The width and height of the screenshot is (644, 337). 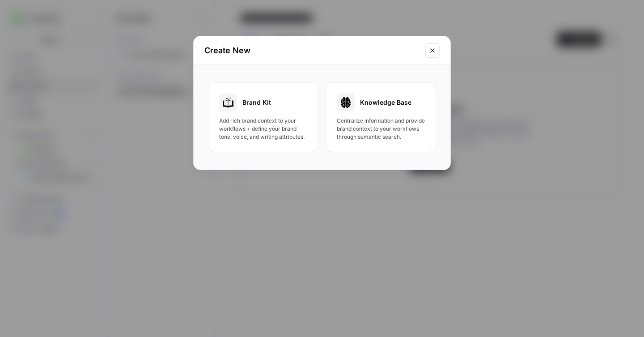 I want to click on span: Add rich brand context to your workflows + define your brand tone, voice, and writing attributes., so click(x=263, y=129).